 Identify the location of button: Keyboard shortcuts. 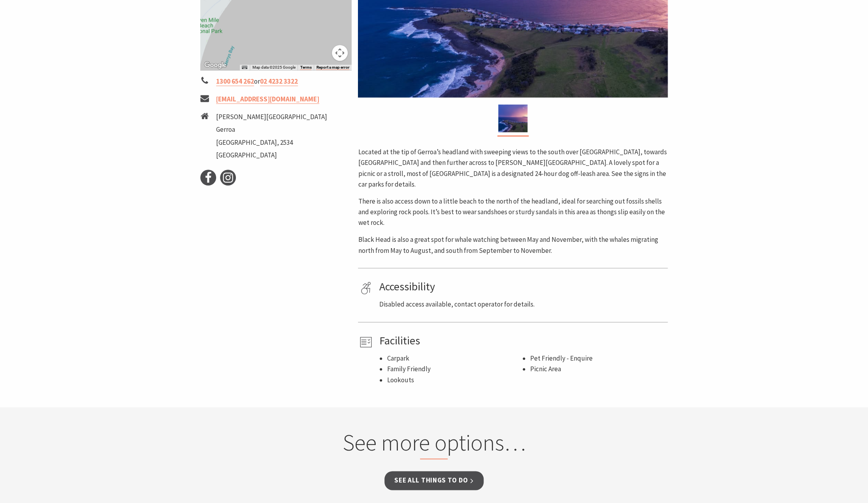
(244, 67).